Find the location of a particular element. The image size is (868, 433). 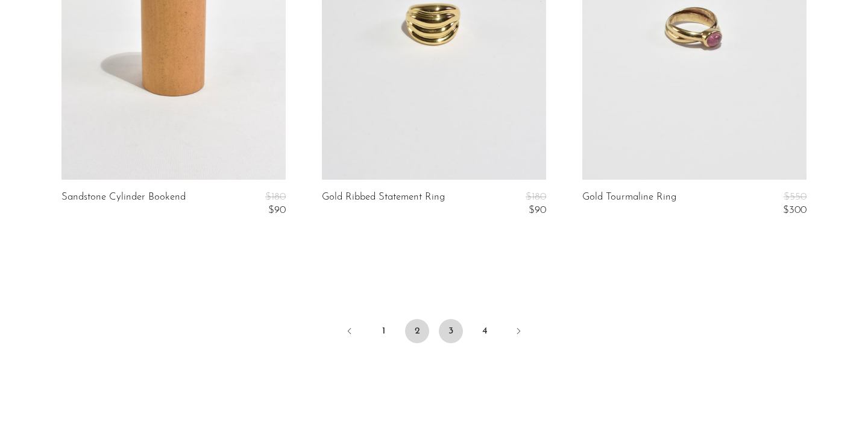

a: Next is located at coordinates (518, 332).